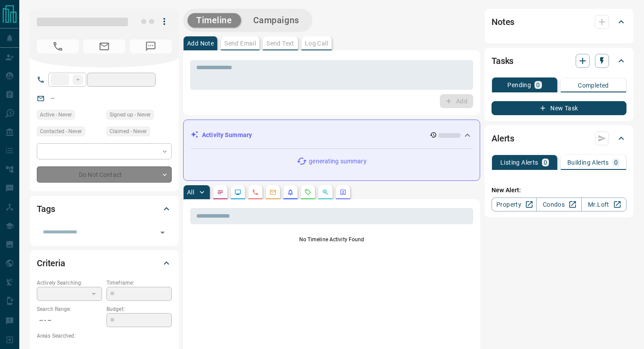 The image size is (644, 349). What do you see at coordinates (191, 193) in the screenshot?
I see `p: All` at bounding box center [191, 193].